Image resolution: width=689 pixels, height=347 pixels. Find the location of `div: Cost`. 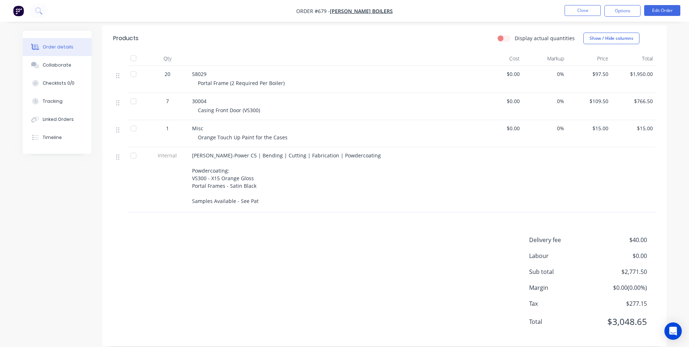

div: Cost is located at coordinates (501, 59).